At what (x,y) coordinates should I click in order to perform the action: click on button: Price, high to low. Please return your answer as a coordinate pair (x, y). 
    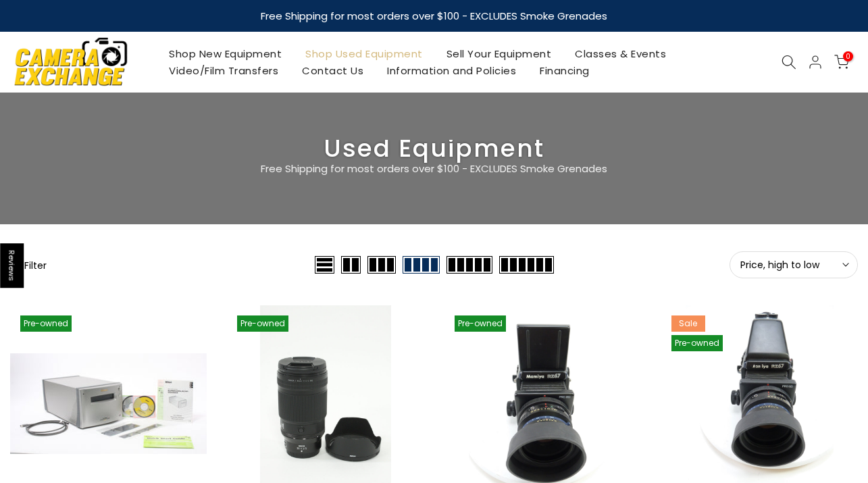
    Looking at the image, I should click on (794, 265).